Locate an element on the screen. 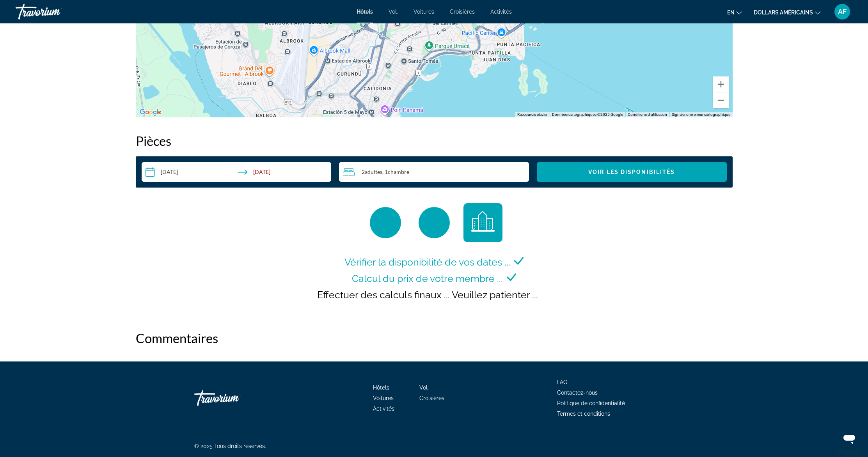 The width and height of the screenshot is (868, 457). button: Changer de langue is located at coordinates (735, 12).